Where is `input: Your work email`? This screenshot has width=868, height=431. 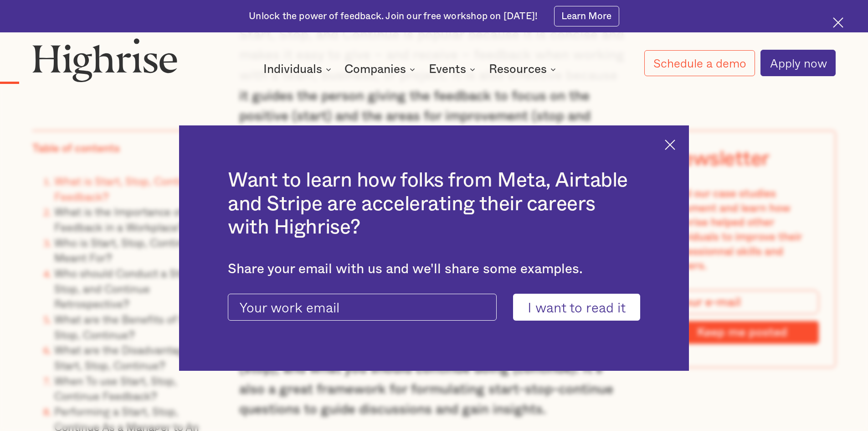 input: Your work email is located at coordinates (362, 307).